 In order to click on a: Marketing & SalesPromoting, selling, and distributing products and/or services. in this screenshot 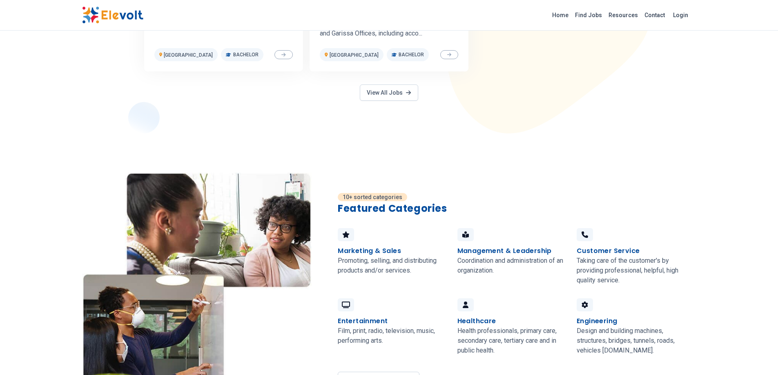, I will do `click(392, 257)`.